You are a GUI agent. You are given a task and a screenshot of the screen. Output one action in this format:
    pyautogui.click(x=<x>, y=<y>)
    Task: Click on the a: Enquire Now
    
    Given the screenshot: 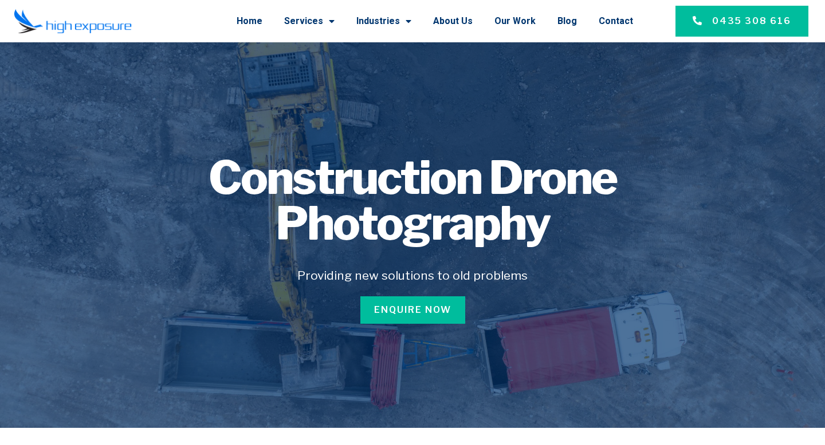 What is the action you would take?
    pyautogui.click(x=412, y=310)
    